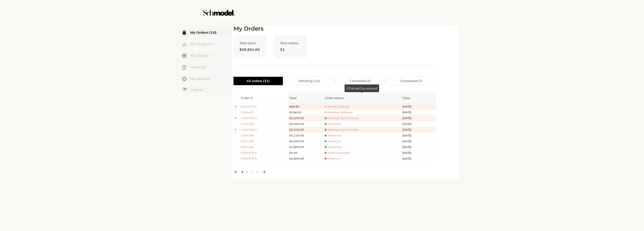 The width and height of the screenshot is (644, 231). I want to click on span: 5294370-S2, so click(249, 158).